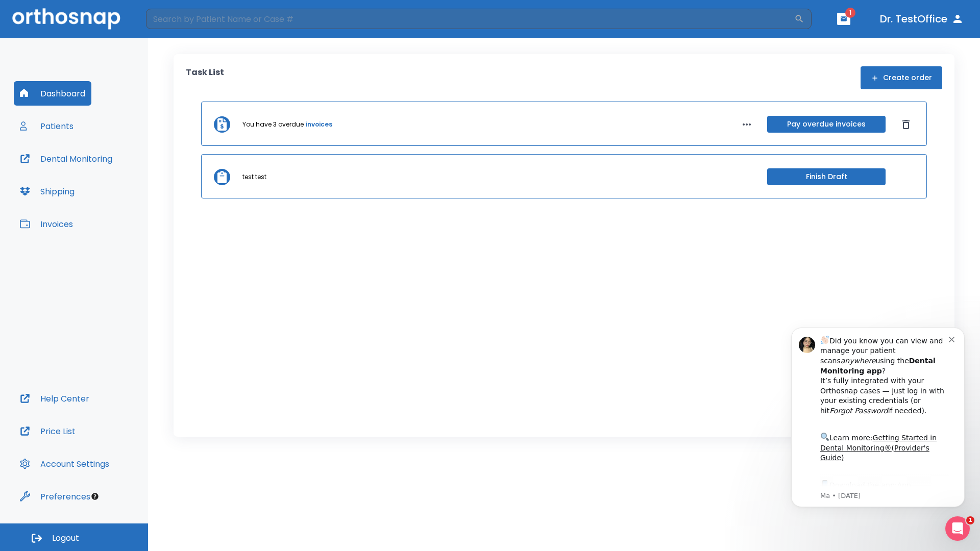 This screenshot has height=551, width=980. I want to click on p: You have 3 overdue, so click(273, 124).